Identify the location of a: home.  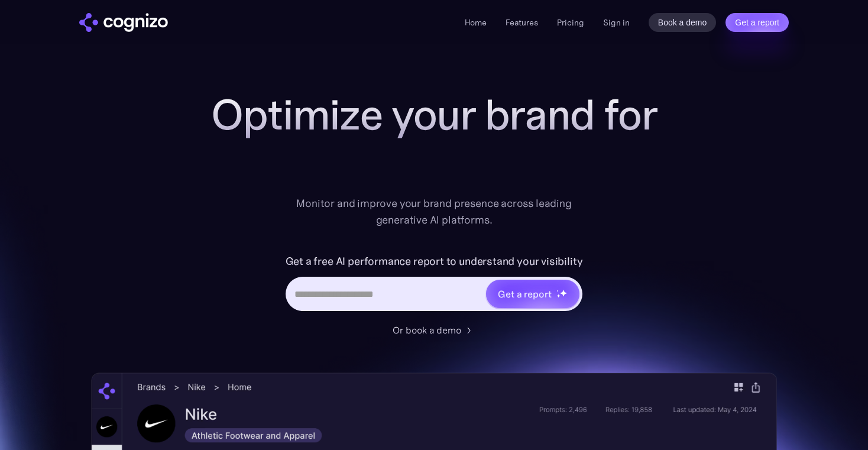
(124, 22).